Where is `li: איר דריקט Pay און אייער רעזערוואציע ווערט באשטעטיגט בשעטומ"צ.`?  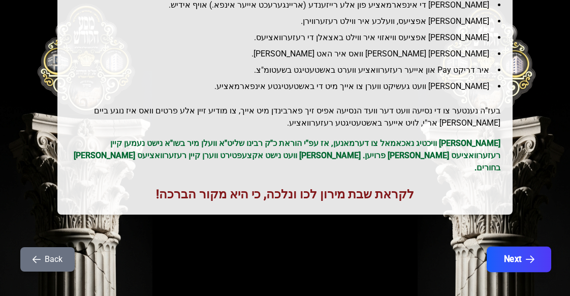
li: איר דריקט Pay און אייער רעזערוואציע ווערט באשטעטיגט בשעטומ"צ. is located at coordinates (289, 70).